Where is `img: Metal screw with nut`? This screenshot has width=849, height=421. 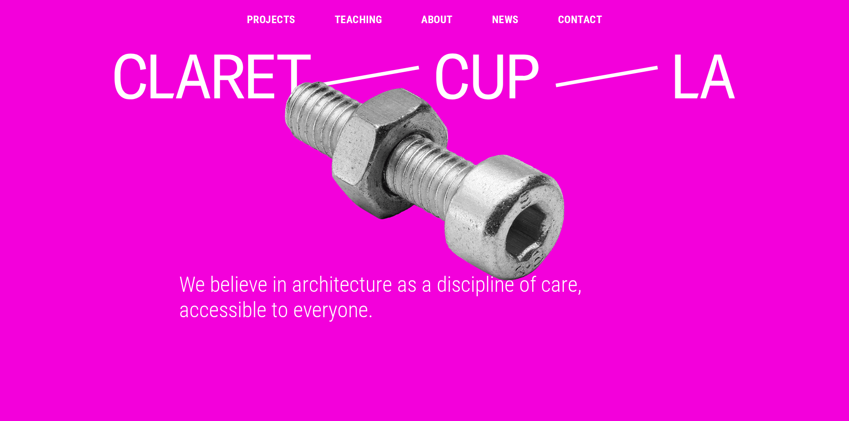 img: Metal screw with nut is located at coordinates (425, 181).